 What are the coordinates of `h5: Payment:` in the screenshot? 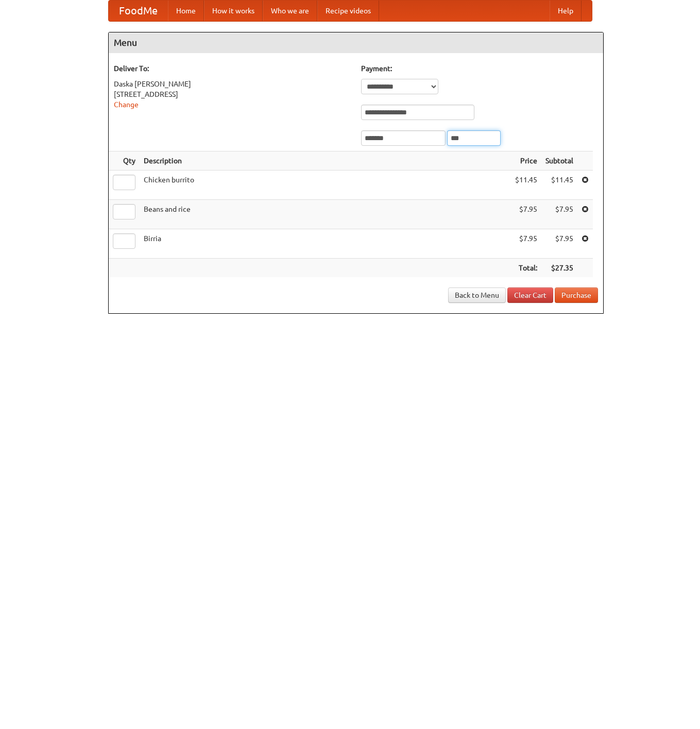 It's located at (480, 68).